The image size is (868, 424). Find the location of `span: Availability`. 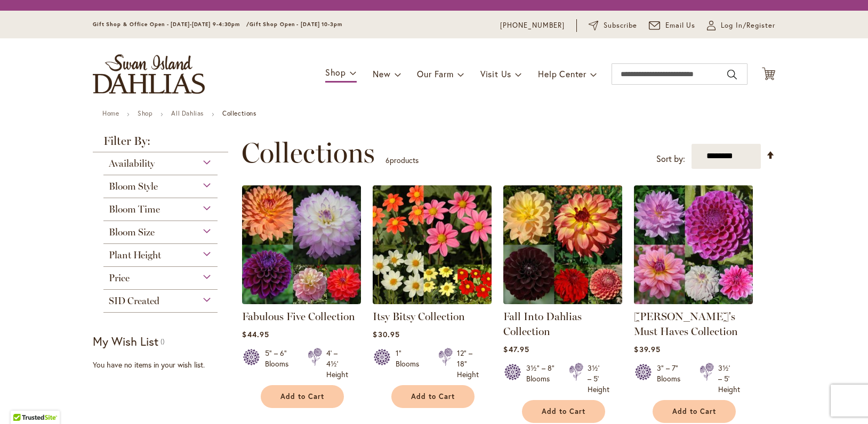

span: Availability is located at coordinates (132, 164).